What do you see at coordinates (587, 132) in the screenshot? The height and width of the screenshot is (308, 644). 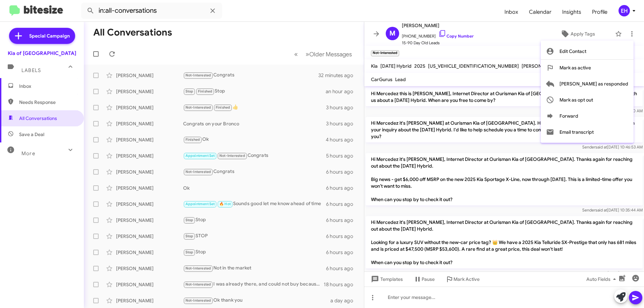 I see `button: Email transcript` at bounding box center [587, 132].